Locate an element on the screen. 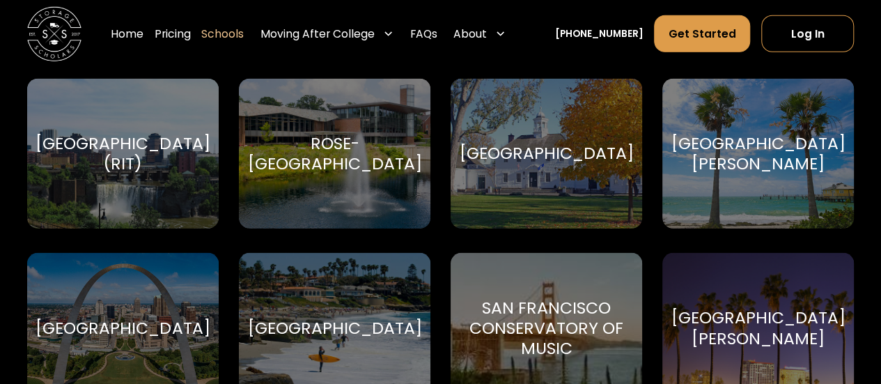 Image resolution: width=881 pixels, height=384 pixels. a: Pricing is located at coordinates (173, 34).